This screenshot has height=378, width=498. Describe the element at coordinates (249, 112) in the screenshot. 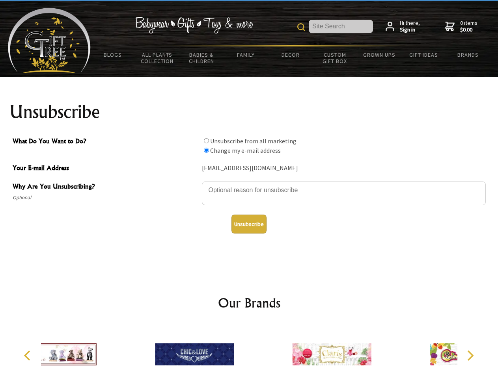

I see `h1: Unsubscribe` at that location.